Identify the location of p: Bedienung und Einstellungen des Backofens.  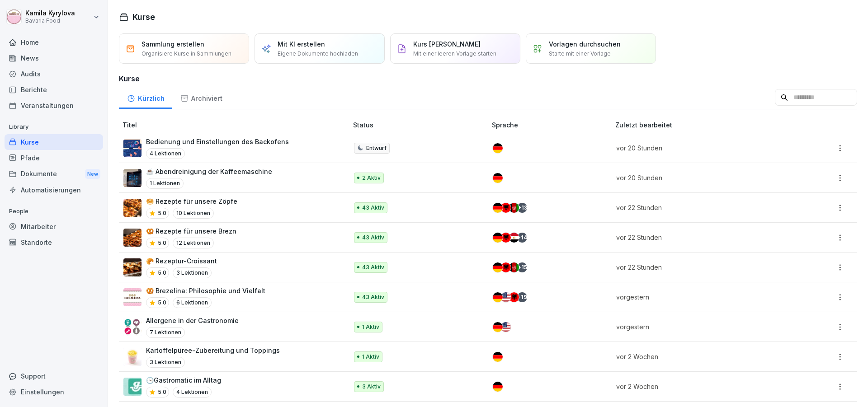
(218, 142).